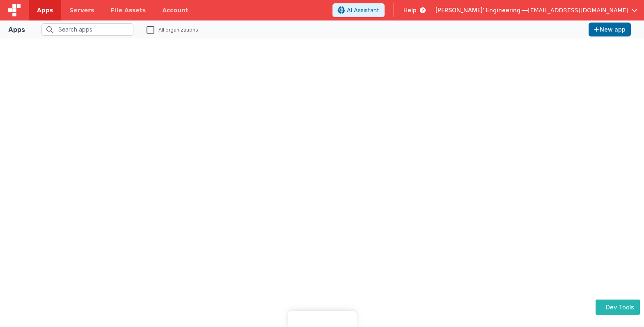 The height and width of the screenshot is (327, 644). Describe the element at coordinates (358, 10) in the screenshot. I see `button: AI Assistant` at that location.